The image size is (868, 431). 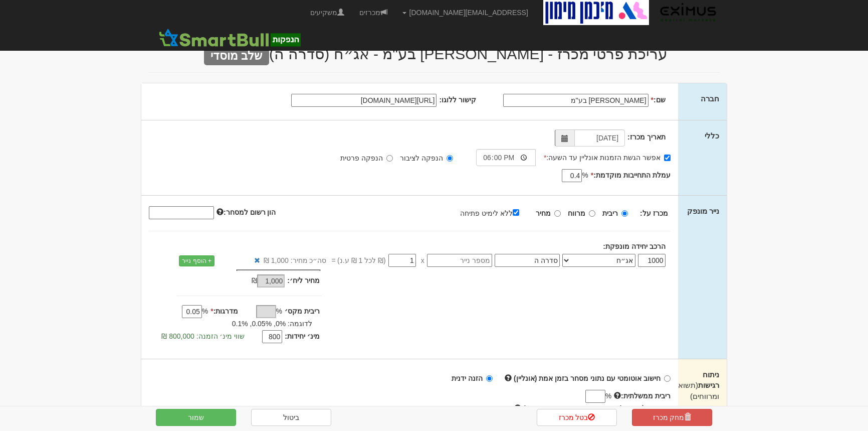 What do you see at coordinates (630, 175) in the screenshot?
I see `label: עמלת התחייבות מוקדמת:` at bounding box center [630, 175].